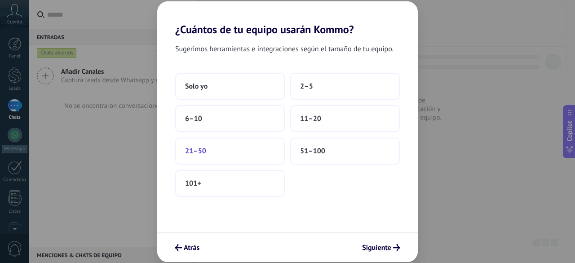  I want to click on button: Siguiente, so click(381, 248).